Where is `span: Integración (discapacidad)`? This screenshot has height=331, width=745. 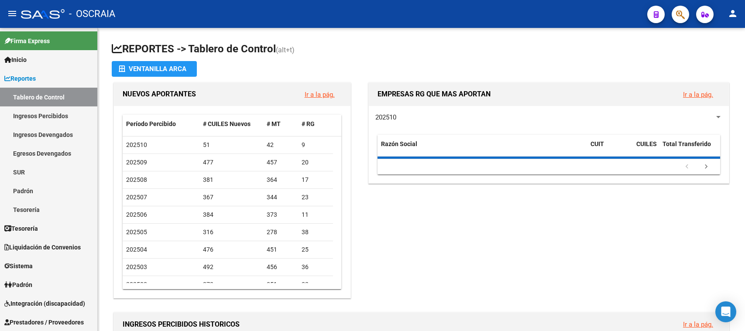 span: Integración (discapacidad) is located at coordinates (45, 304).